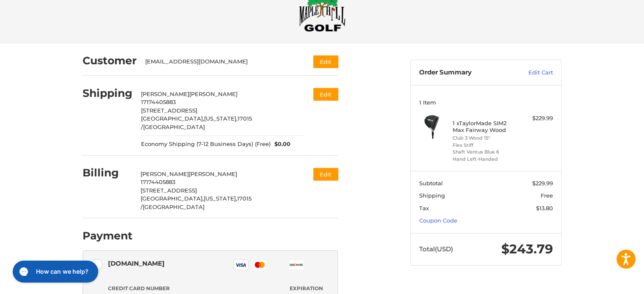 Image resolution: width=644 pixels, height=294 pixels. What do you see at coordinates (108, 93) in the screenshot?
I see `h2: Shipping` at bounding box center [108, 93].